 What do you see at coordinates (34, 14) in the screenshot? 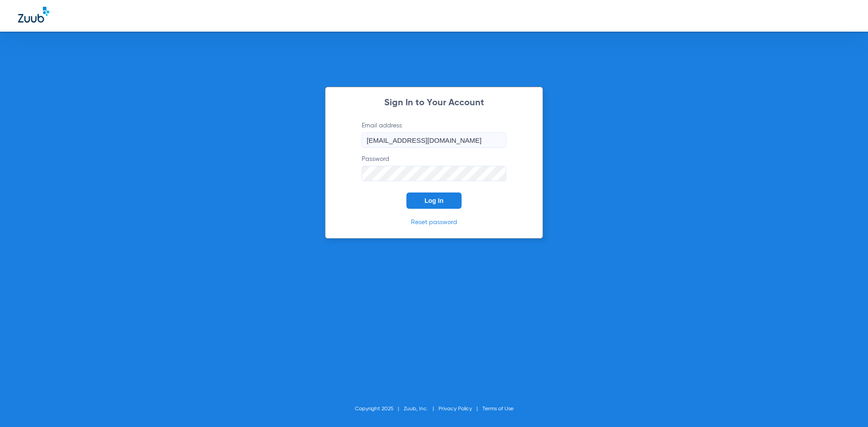
I see `img: Zuub Logo` at bounding box center [34, 14].